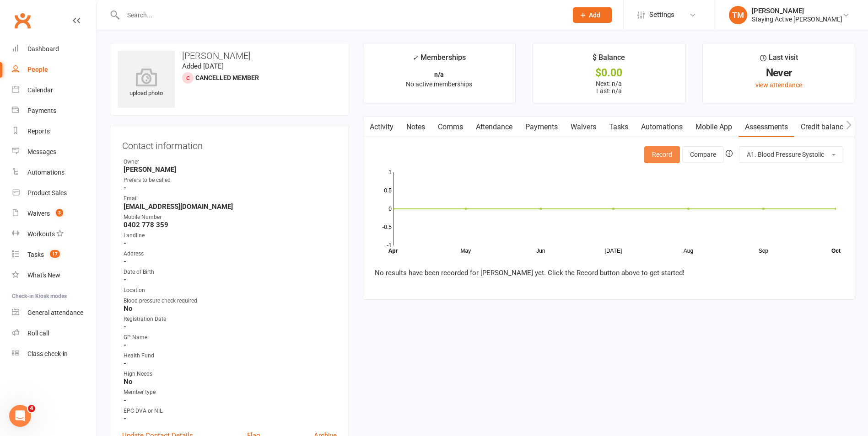  I want to click on div: Messages, so click(41, 152).